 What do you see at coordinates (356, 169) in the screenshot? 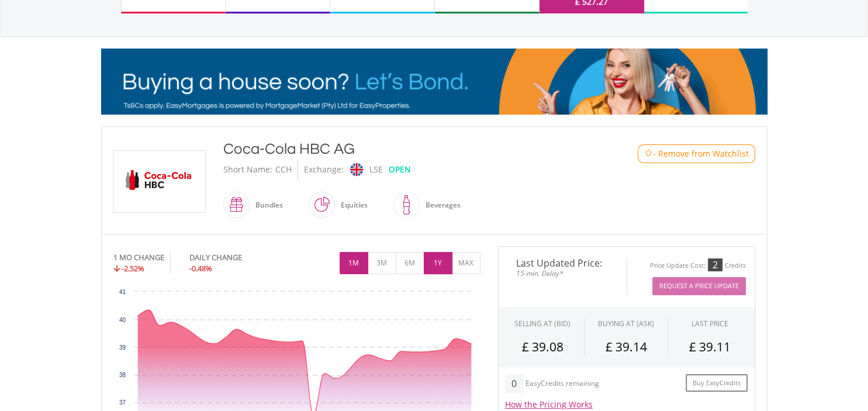
I see `img: lse.png` at bounding box center [356, 169].